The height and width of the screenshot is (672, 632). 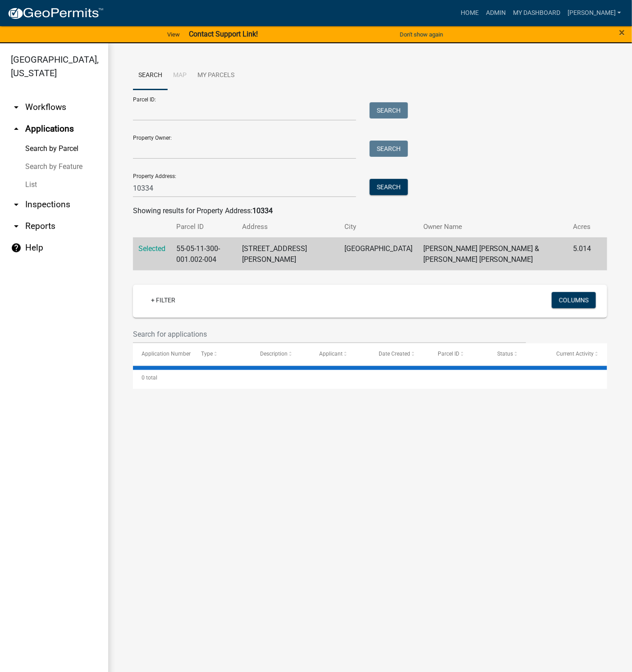 I want to click on td: 55-05-11-300-001.002-004, so click(x=203, y=254).